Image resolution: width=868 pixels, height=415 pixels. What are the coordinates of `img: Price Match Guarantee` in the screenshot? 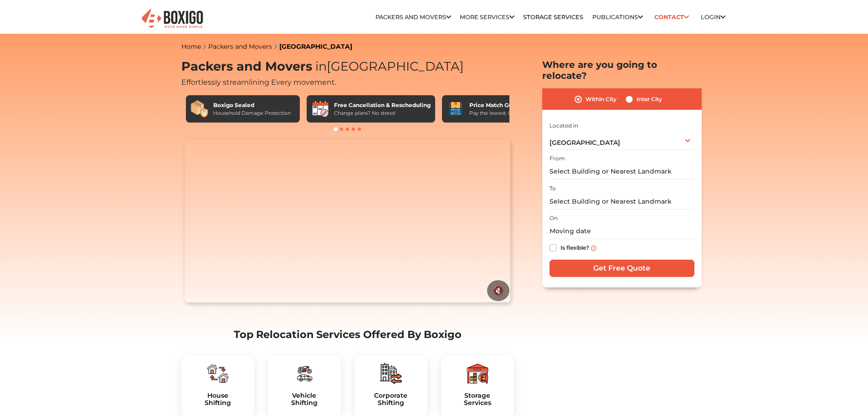 It's located at (456, 109).